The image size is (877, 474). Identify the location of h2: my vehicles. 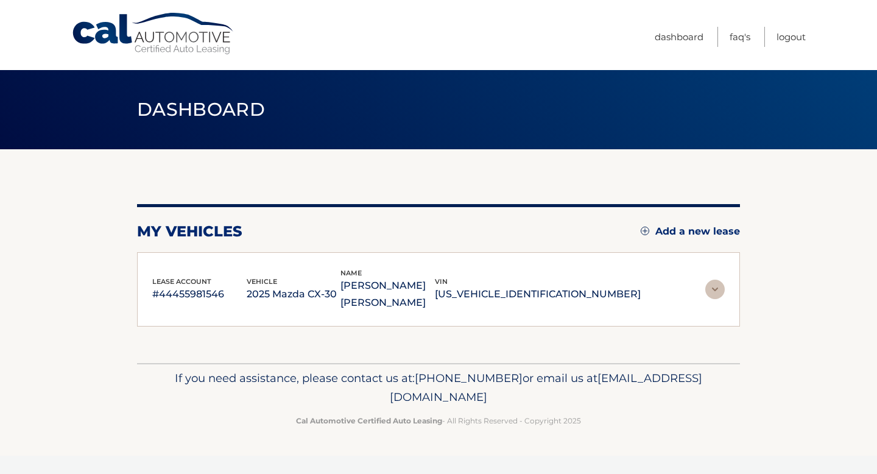
(189, 231).